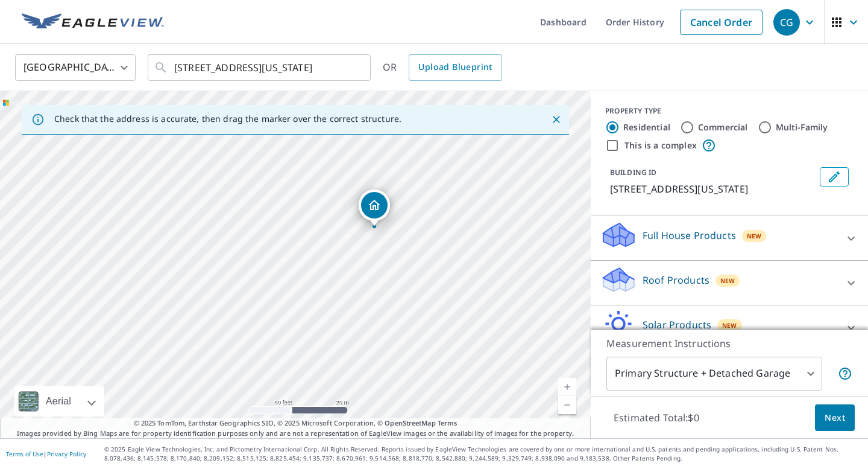  Describe the element at coordinates (483, 454) in the screenshot. I see `p: © 2025 Eagle View Technologies, Inc. and Pictometry International Corp. All Rights Reserved. Repo...` at that location.